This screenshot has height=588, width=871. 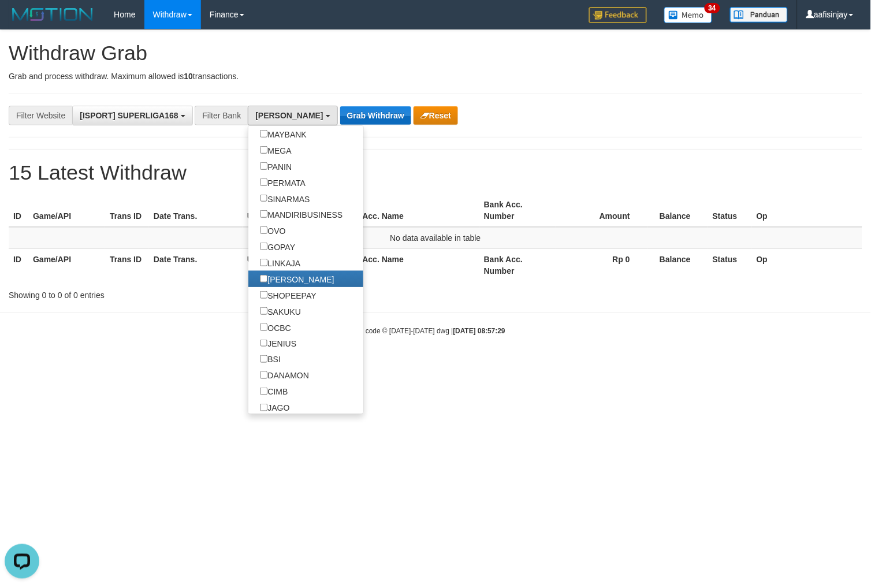 I want to click on input: SHOPEEPAY, so click(x=264, y=294).